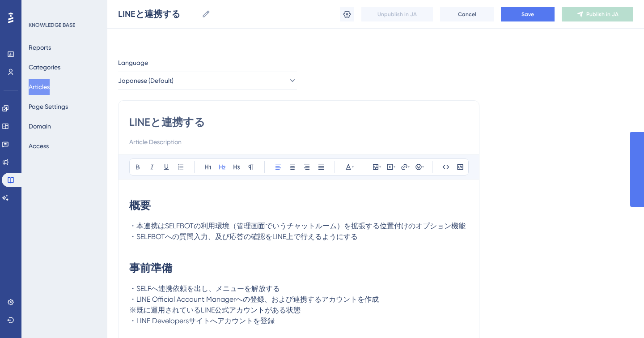 The image size is (644, 338). I want to click on button: Unpublish in JA, so click(397, 14).